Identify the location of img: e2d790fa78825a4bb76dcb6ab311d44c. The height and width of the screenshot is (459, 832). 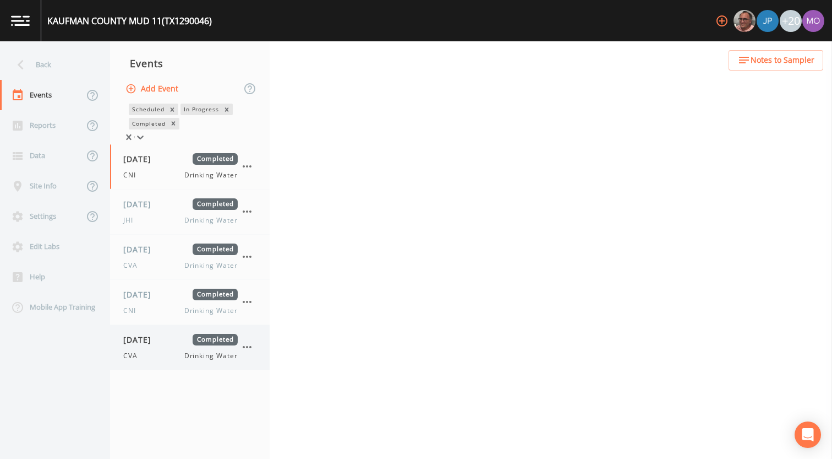
(745, 21).